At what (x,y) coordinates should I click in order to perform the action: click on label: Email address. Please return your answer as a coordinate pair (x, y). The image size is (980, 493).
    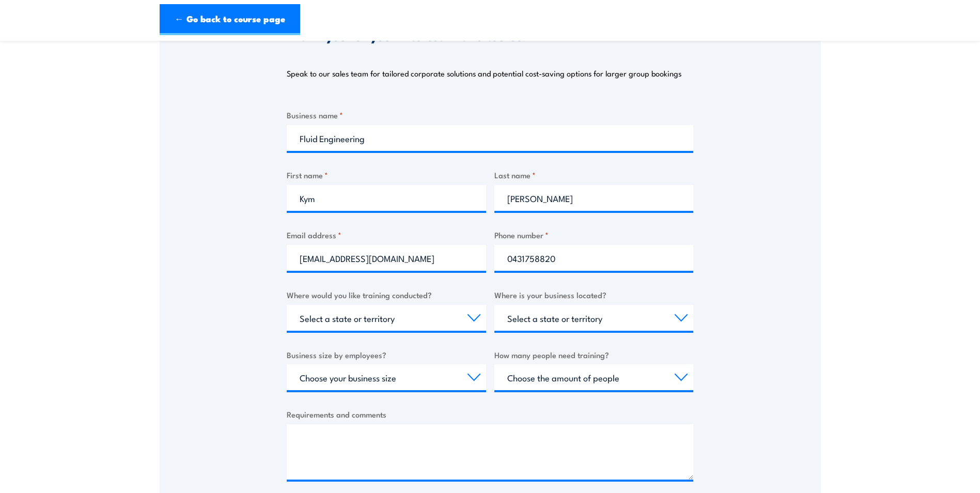
    Looking at the image, I should click on (386, 235).